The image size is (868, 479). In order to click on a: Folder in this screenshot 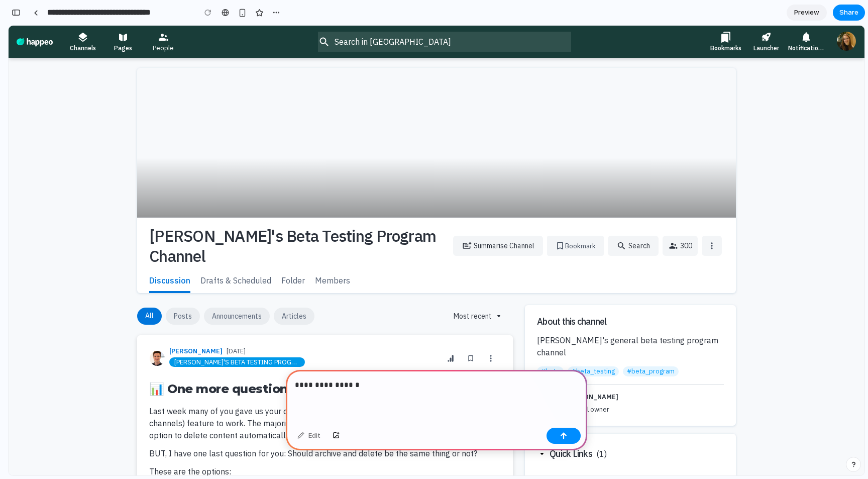, I will do `click(284, 258)`.